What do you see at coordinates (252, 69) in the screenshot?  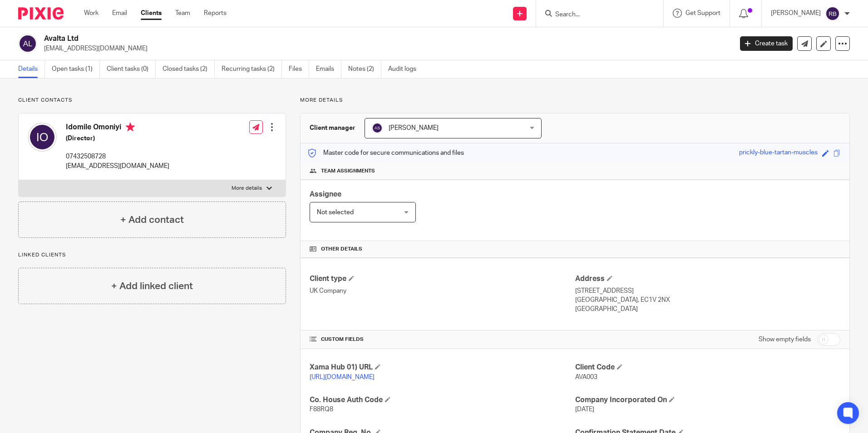 I see `a: Recurring tasks (2)` at bounding box center [252, 69].